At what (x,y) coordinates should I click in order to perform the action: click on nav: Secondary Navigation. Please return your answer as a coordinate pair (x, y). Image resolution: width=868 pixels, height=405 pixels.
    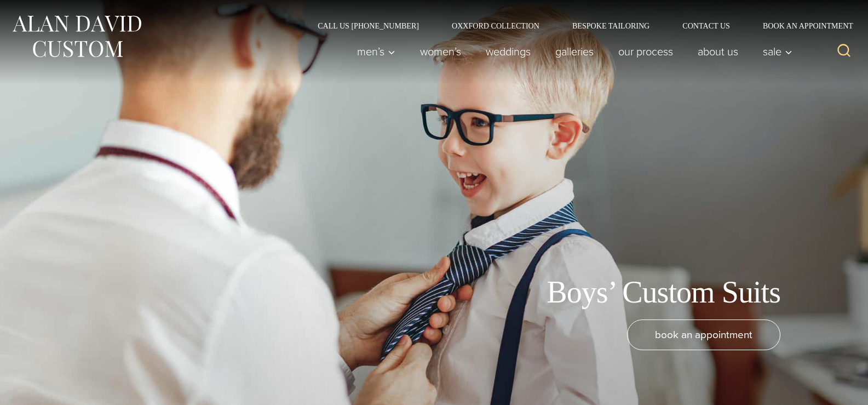
    Looking at the image, I should click on (579, 26).